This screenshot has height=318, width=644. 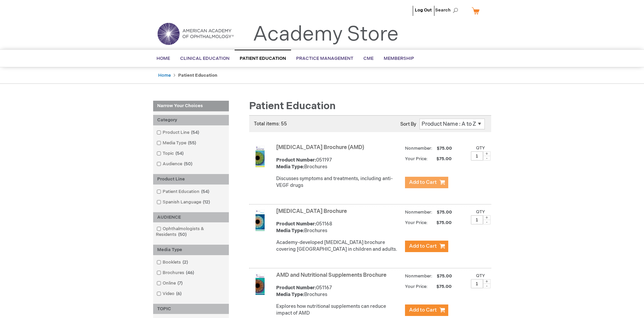 I want to click on strong: Narrow Your Choices, so click(x=191, y=106).